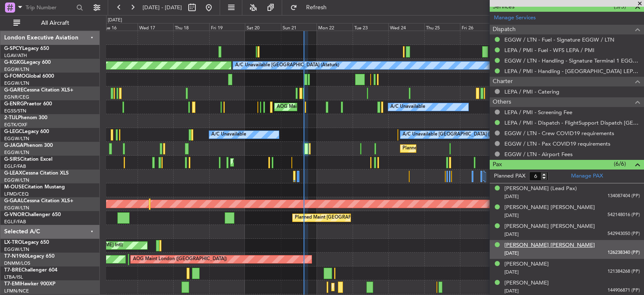 The width and height of the screenshot is (644, 295). I want to click on a: EGSS/STN, so click(15, 111).